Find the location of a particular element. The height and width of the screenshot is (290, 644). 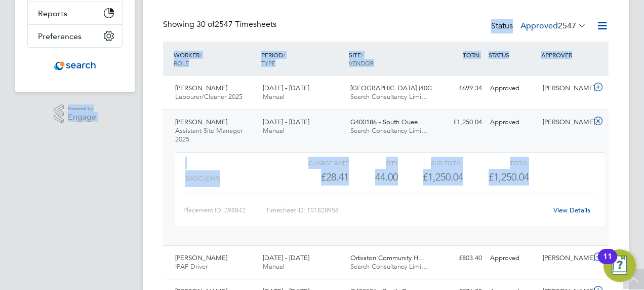

div: 11 is located at coordinates (607, 263).